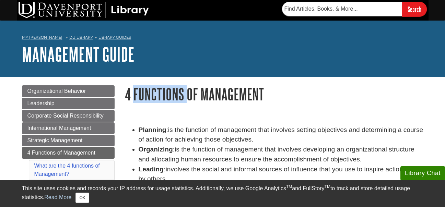 The height and width of the screenshot is (207, 445). Describe the element at coordinates (55, 140) in the screenshot. I see `span: Strategic Management` at that location.